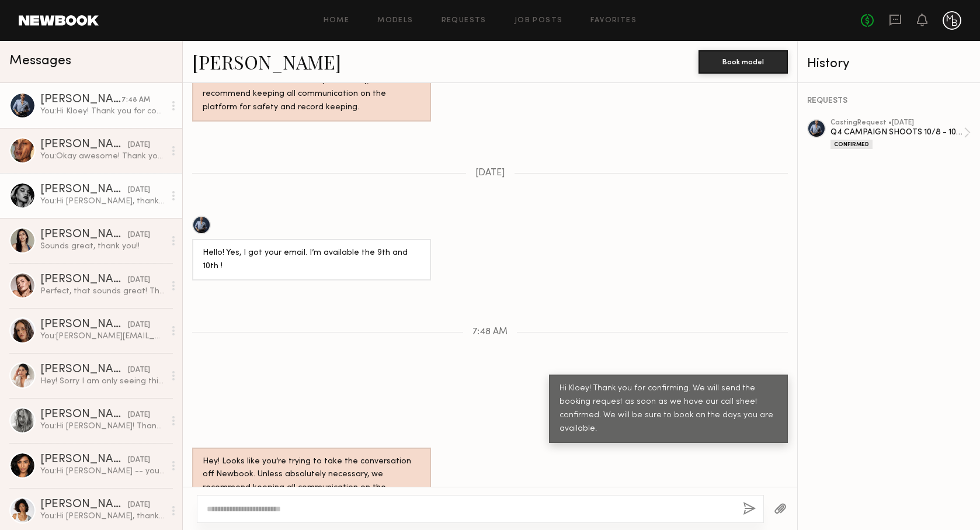 Image resolution: width=980 pixels, height=530 pixels. Describe the element at coordinates (889, 64) in the screenshot. I see `div: History` at that location.